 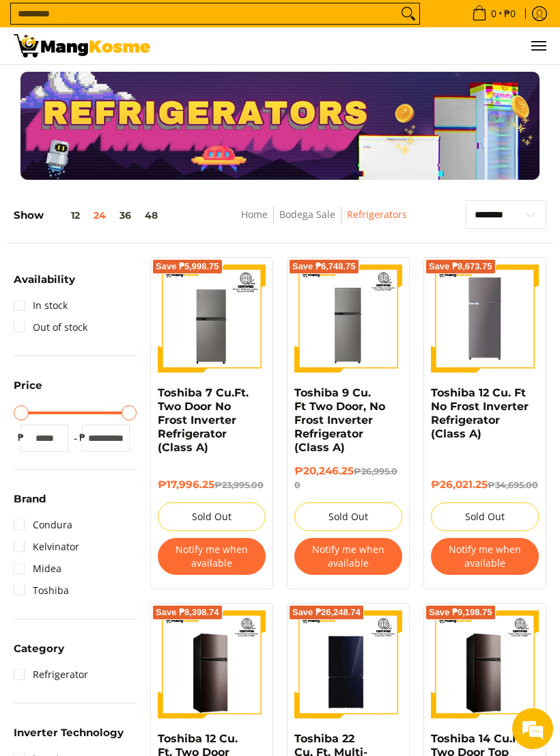 I want to click on ul: Customer Navigation, so click(x=356, y=46).